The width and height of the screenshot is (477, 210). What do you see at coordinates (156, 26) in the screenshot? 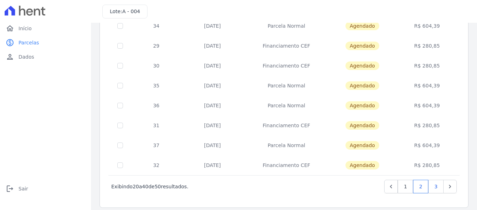
I see `td: 34` at bounding box center [156, 26].